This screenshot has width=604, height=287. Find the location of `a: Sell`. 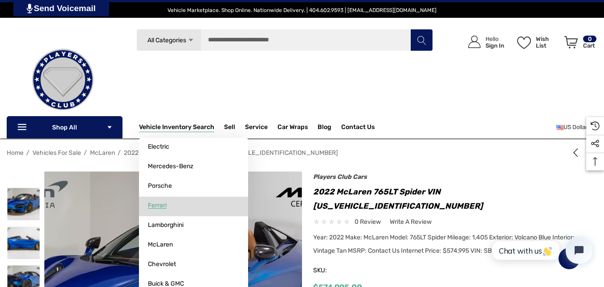

a: Sell is located at coordinates (234, 127).